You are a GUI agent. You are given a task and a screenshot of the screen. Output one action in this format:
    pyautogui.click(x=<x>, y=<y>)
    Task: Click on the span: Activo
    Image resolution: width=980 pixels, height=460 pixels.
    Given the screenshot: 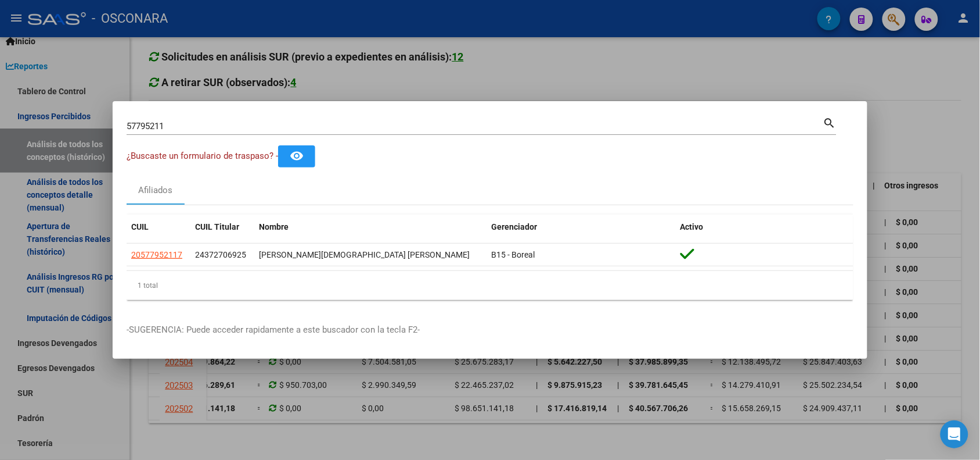 What is the action you would take?
    pyautogui.click(x=692, y=227)
    